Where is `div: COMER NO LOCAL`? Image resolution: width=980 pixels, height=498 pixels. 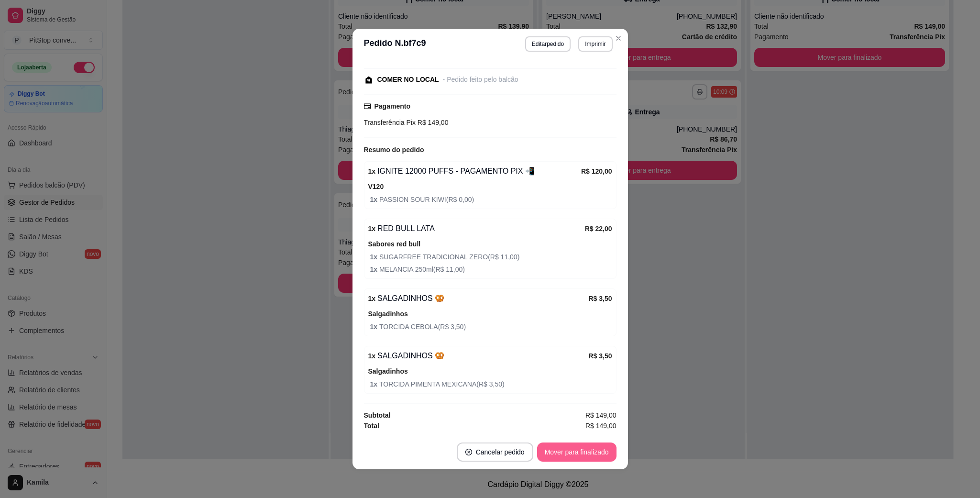
div: COMER NO LOCAL is located at coordinates (408, 80).